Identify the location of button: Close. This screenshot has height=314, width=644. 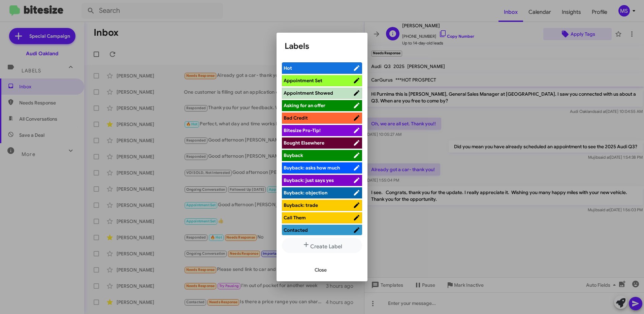
(320, 270).